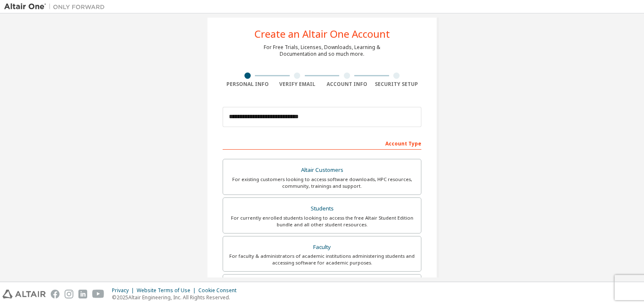 The width and height of the screenshot is (644, 306). What do you see at coordinates (322, 247) in the screenshot?
I see `div: Faculty` at bounding box center [322, 247].